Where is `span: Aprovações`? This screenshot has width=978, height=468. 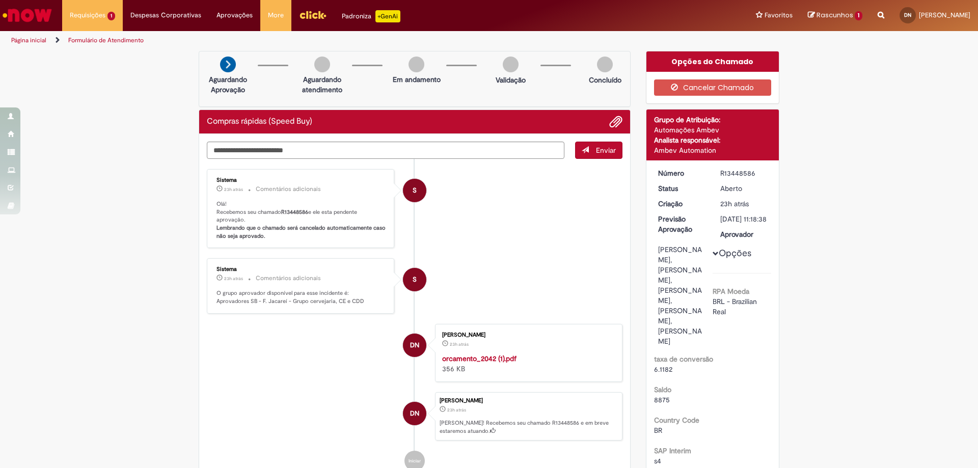
span: Aprovações is located at coordinates (234, 15).